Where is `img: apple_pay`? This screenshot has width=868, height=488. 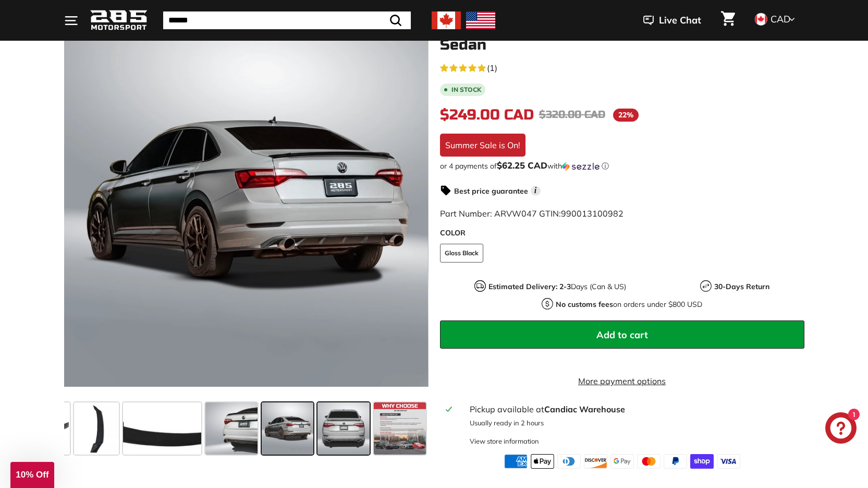
img: apple_pay is located at coordinates (542, 461).